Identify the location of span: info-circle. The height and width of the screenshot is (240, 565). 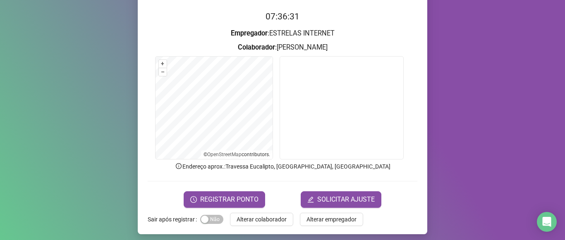
(179, 166).